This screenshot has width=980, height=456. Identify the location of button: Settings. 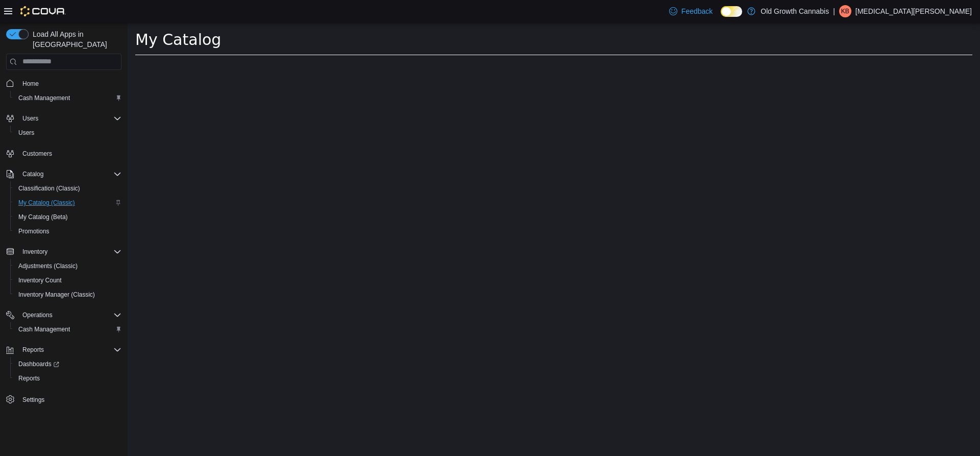
(64, 399).